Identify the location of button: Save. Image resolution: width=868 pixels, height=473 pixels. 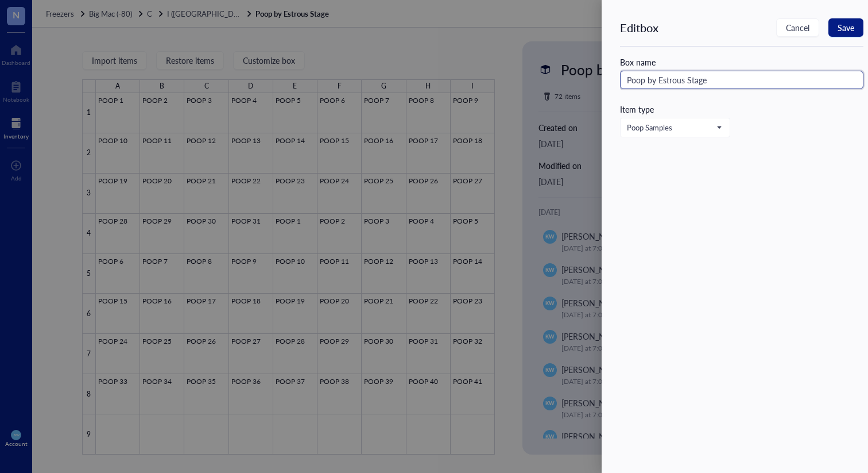
(846, 28).